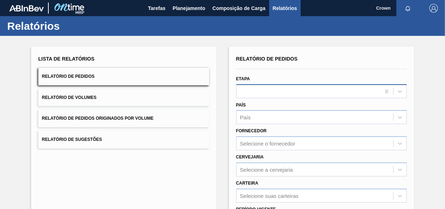 Image resolution: width=445 pixels, height=209 pixels. What do you see at coordinates (243, 79) in the screenshot?
I see `label: Etapa` at bounding box center [243, 79].